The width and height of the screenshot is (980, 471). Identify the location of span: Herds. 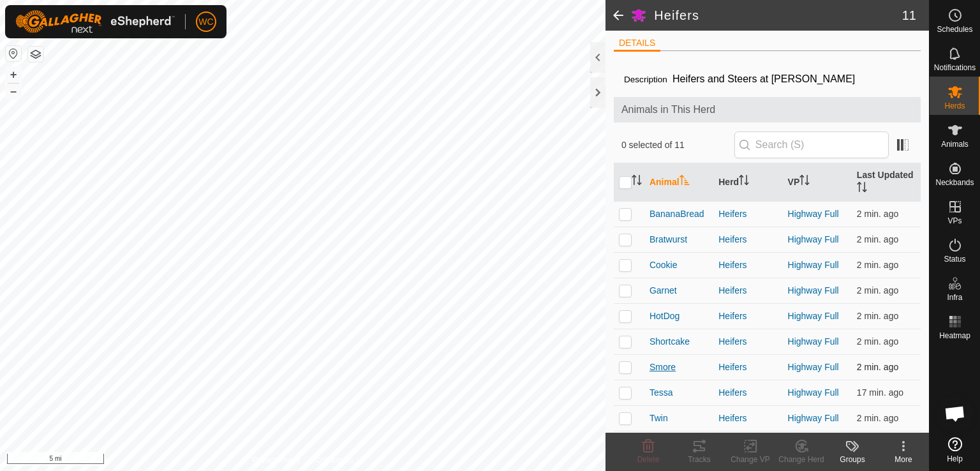
(954, 106).